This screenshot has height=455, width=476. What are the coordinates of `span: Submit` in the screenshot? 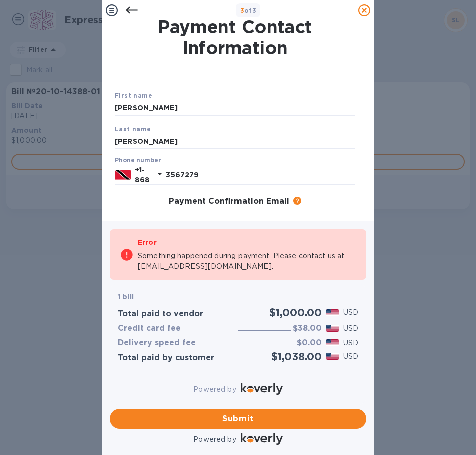 It's located at (238, 419).